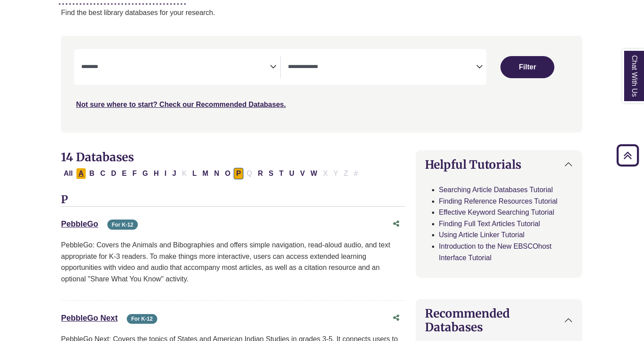 This screenshot has width=644, height=341. What do you see at coordinates (145, 174) in the screenshot?
I see `button: Filter Results G` at bounding box center [145, 174].